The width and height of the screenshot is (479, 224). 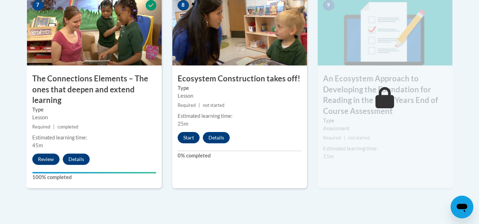 I want to click on button: Review, so click(x=46, y=159).